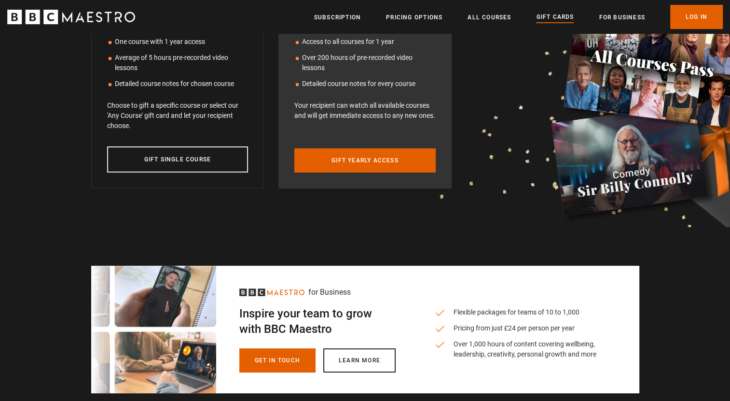 This screenshot has width=730, height=401. What do you see at coordinates (622, 17) in the screenshot?
I see `a: For business` at bounding box center [622, 17].